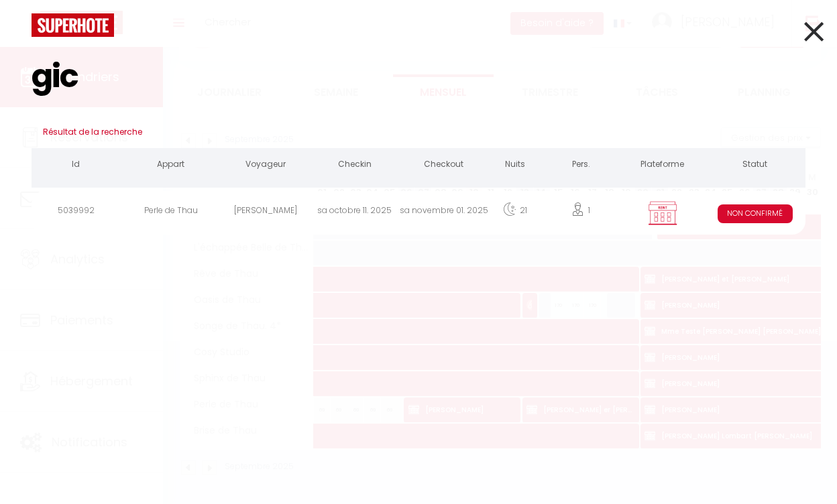  I want to click on th: Statut, so click(755, 166).